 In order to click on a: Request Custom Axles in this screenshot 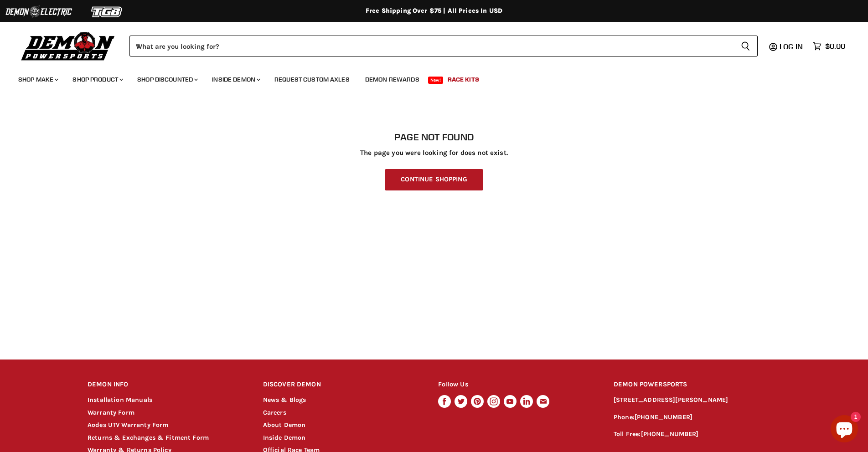, I will do `click(312, 79)`.